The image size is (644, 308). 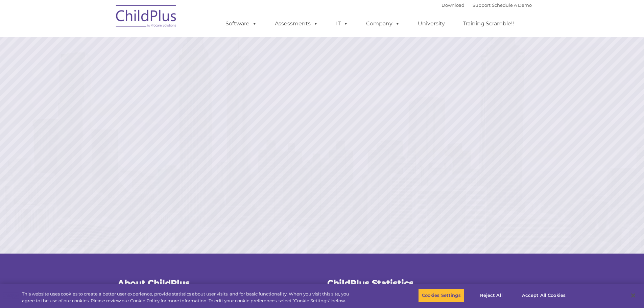 I want to click on span: About ChildPlus, so click(x=154, y=283).